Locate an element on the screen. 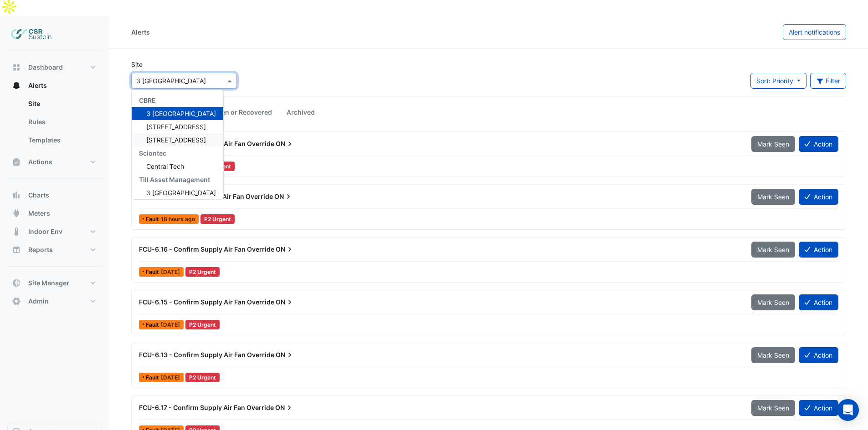 The height and width of the screenshot is (430, 868). button: Filter is located at coordinates (828, 80).